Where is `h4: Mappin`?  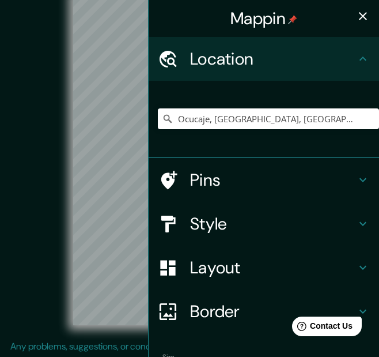 h4: Mappin is located at coordinates (264, 18).